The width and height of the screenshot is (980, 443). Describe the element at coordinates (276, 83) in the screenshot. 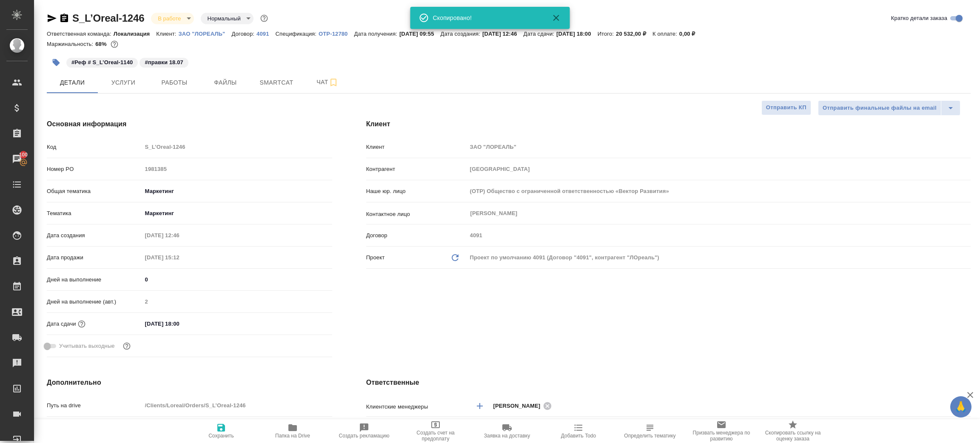

I see `span: Smartcat` at that location.